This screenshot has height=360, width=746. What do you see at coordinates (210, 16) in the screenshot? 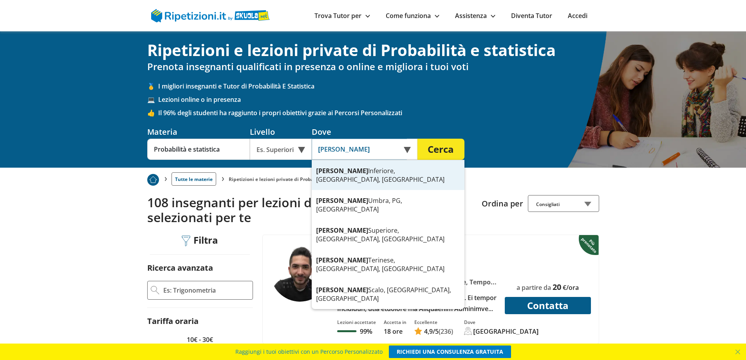
I see `img: logo Skuola.net | Ripetizioni.it` at bounding box center [210, 16].